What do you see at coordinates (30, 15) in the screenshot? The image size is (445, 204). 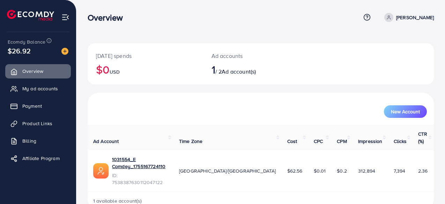 I see `a: logo` at bounding box center [30, 15].